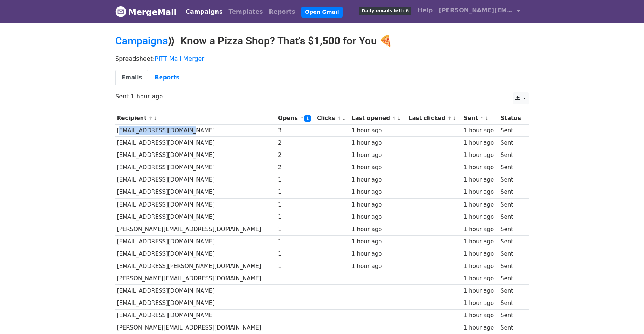 The width and height of the screenshot is (644, 334). I want to click on th: Opens, so click(295, 118).